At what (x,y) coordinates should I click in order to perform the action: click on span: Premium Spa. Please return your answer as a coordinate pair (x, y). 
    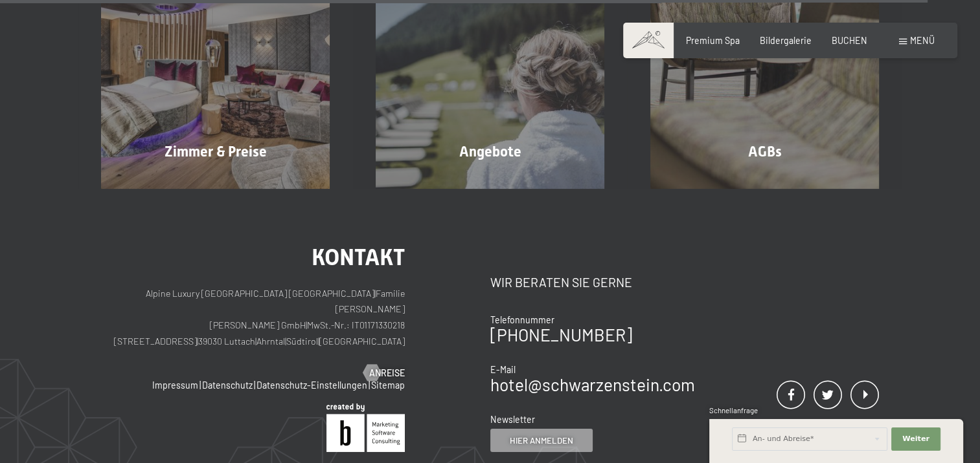
    Looking at the image, I should click on (713, 40).